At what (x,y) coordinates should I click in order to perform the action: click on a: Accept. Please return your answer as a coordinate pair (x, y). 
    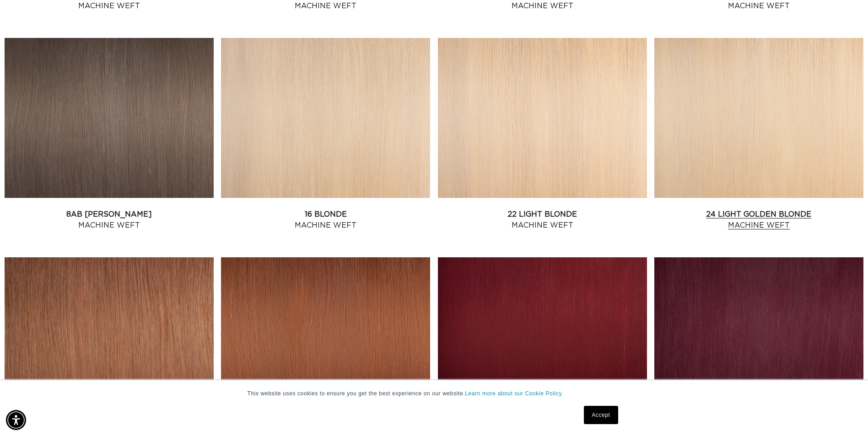
    Looking at the image, I should click on (601, 415).